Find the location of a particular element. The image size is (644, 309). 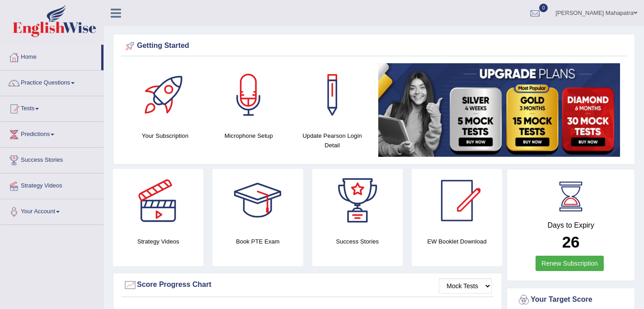

a: Predictions is located at coordinates (52, 133).